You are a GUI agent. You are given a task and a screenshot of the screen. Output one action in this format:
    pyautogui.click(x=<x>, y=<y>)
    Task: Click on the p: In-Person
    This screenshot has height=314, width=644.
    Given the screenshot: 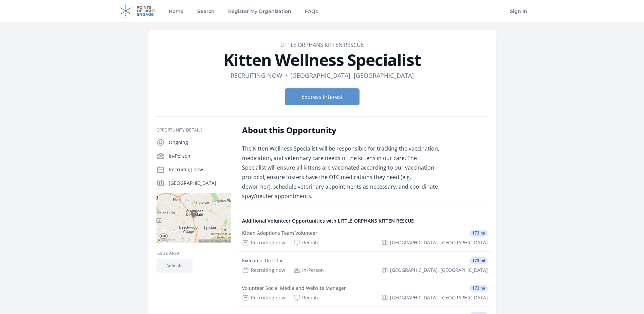 What is the action you would take?
    pyautogui.click(x=200, y=156)
    